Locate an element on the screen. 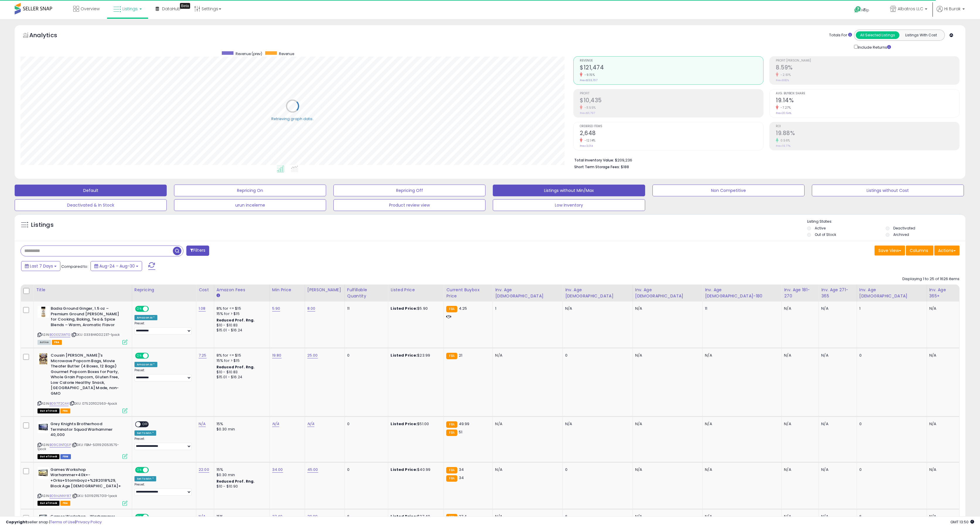  img: 61lfmI1esoS._SL40_.jpg is located at coordinates (43, 359).